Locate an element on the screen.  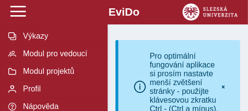
span: Modul projektů is located at coordinates (60, 71).